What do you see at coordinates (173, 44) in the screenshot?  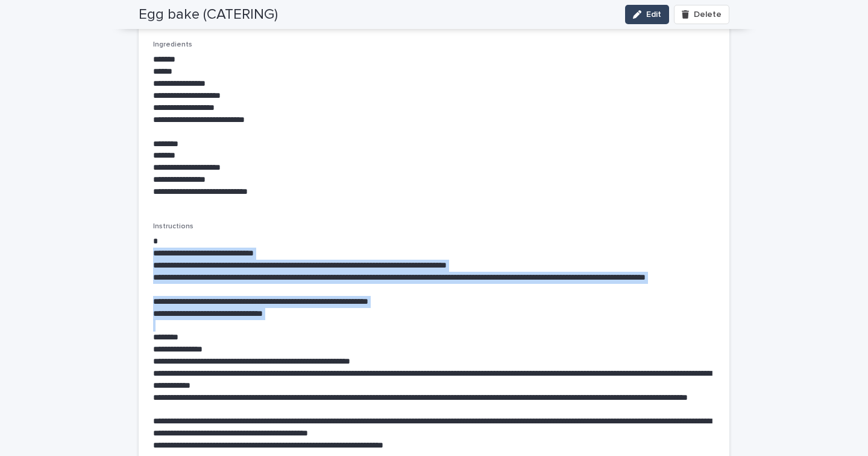 I see `span: Ingredients` at bounding box center [173, 44].